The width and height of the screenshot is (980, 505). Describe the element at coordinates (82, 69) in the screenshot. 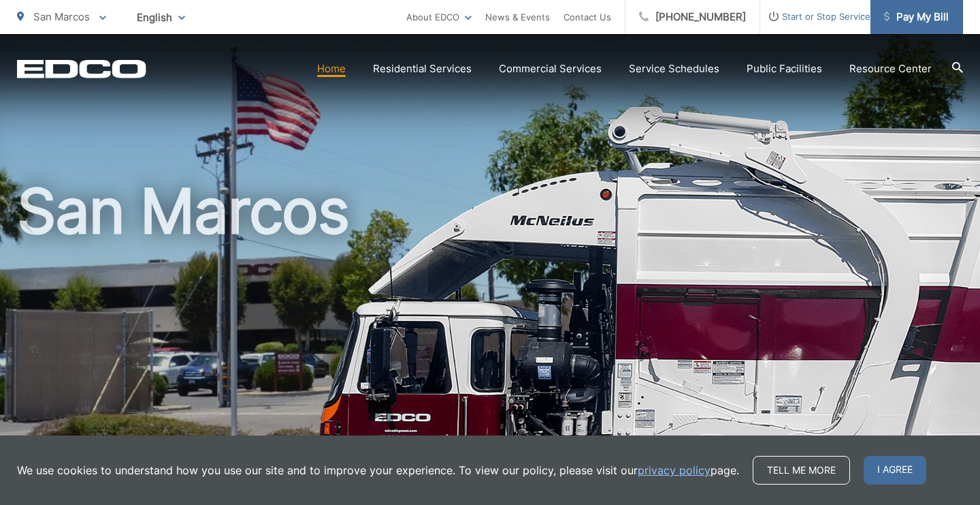

I see `a: EDCD logo. Return to the homepage.` at that location.